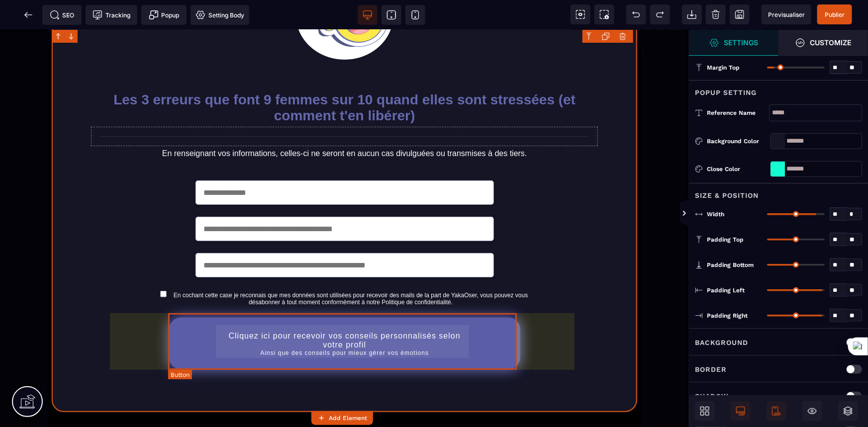  What do you see at coordinates (721, 343) in the screenshot?
I see `p: Background` at bounding box center [721, 343].